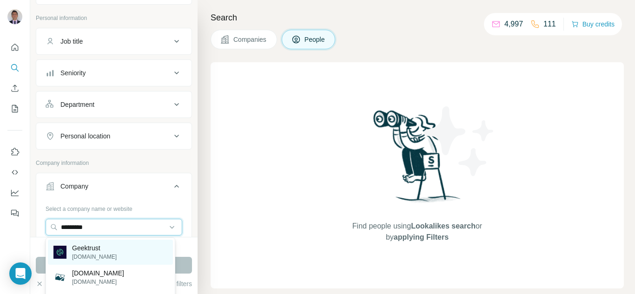 The width and height of the screenshot is (635, 294). What do you see at coordinates (417, 159) in the screenshot?
I see `img: Surfe Illustration - Woman searching with binoculars` at bounding box center [417, 159].